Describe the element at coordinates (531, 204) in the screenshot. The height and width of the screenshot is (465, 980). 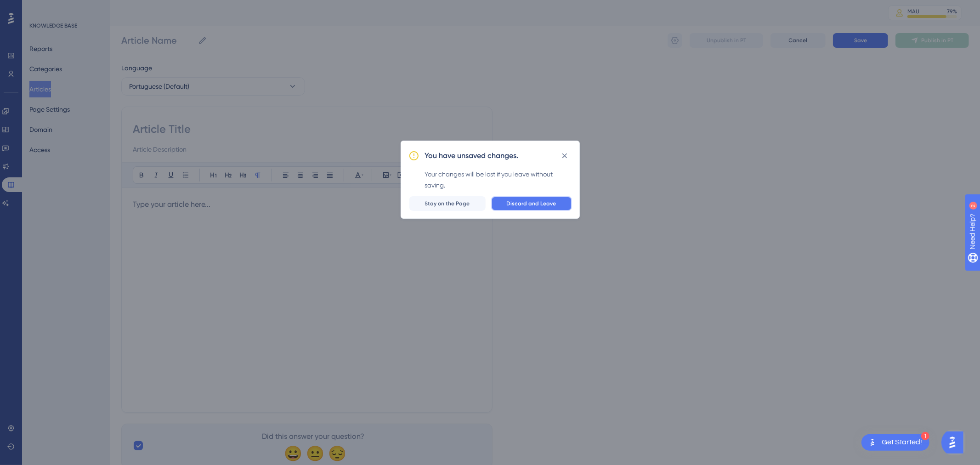
I see `span: Discard and Leave` at that location.